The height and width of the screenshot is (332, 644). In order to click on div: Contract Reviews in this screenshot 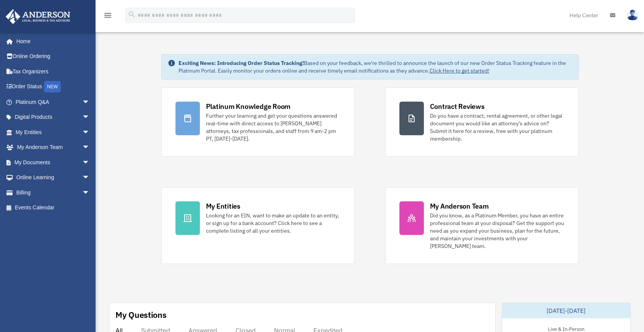, I will do `click(457, 106)`.